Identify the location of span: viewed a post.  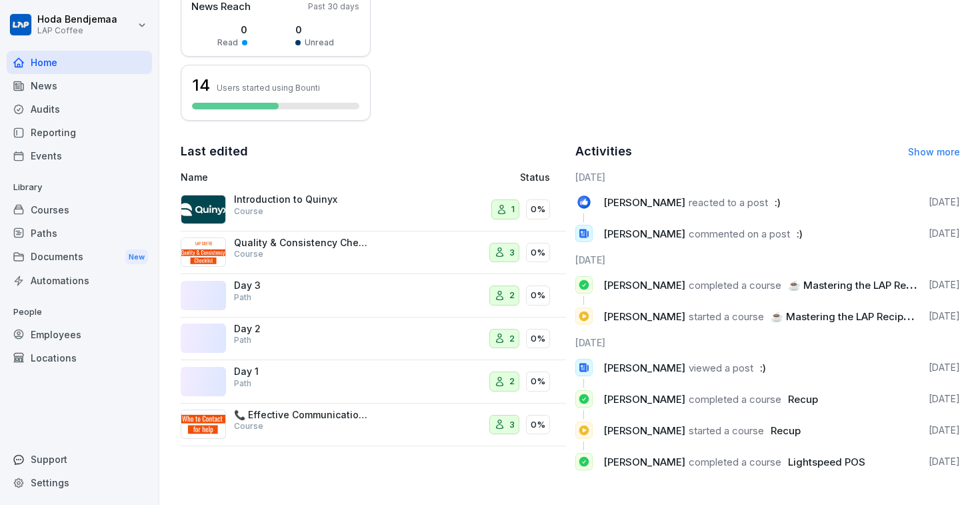
(721, 368).